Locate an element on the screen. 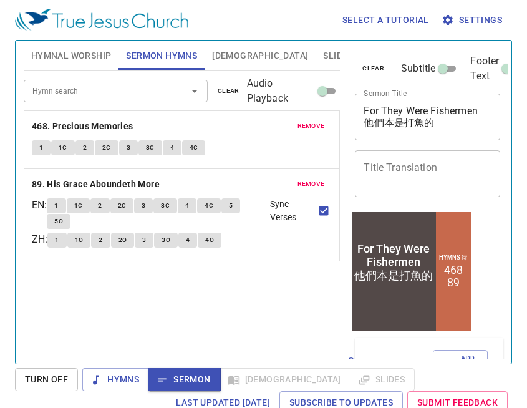 The image size is (527, 408). b: 468. Precious Memories is located at coordinates (82, 126).